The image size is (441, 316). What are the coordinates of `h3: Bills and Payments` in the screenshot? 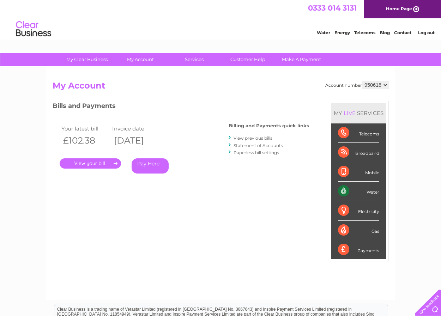 It's located at (180, 107).